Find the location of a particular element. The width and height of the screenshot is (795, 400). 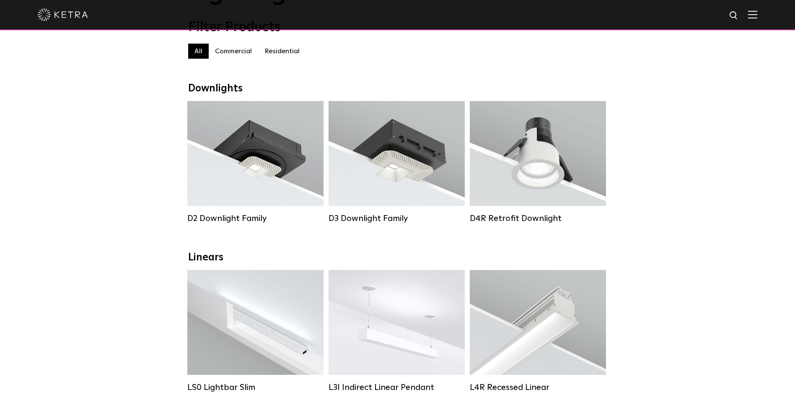

div: D4R Retrofit Downlight is located at coordinates (537, 218).